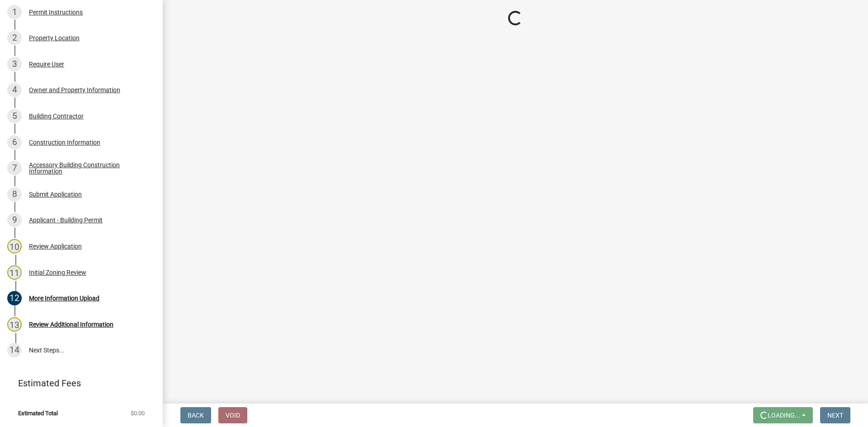 The height and width of the screenshot is (427, 868). I want to click on div: Submit Application, so click(55, 194).